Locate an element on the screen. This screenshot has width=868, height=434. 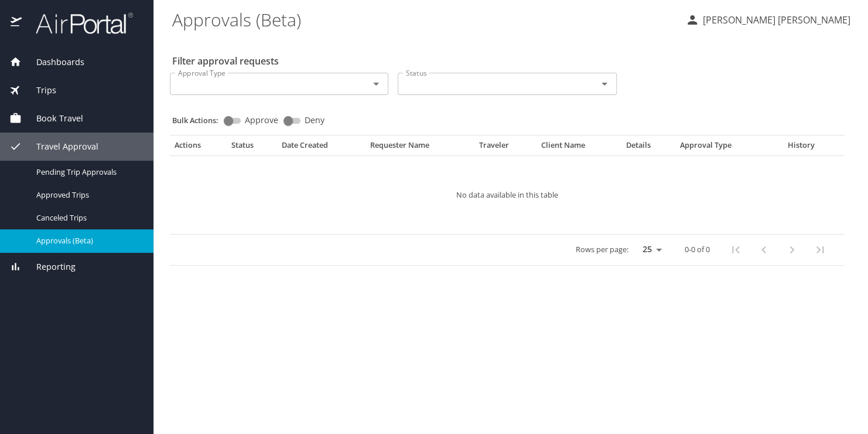
th: Requester Name is located at coordinates (420, 148).